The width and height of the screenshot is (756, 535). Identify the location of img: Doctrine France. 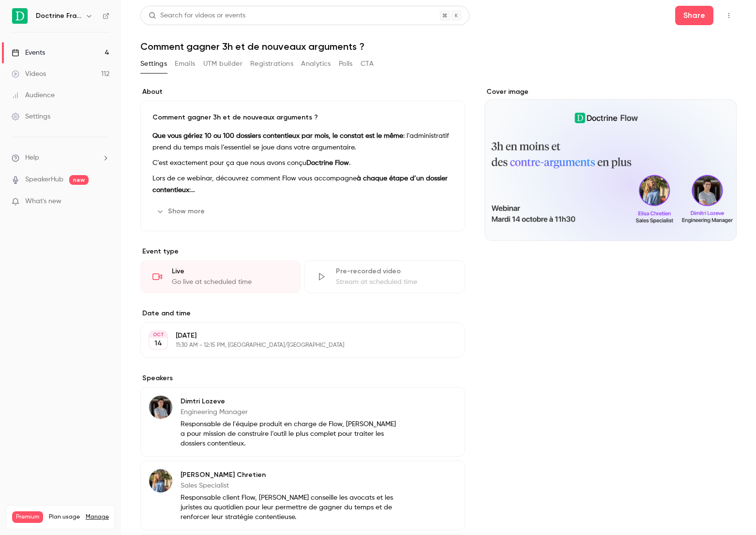
(20, 16).